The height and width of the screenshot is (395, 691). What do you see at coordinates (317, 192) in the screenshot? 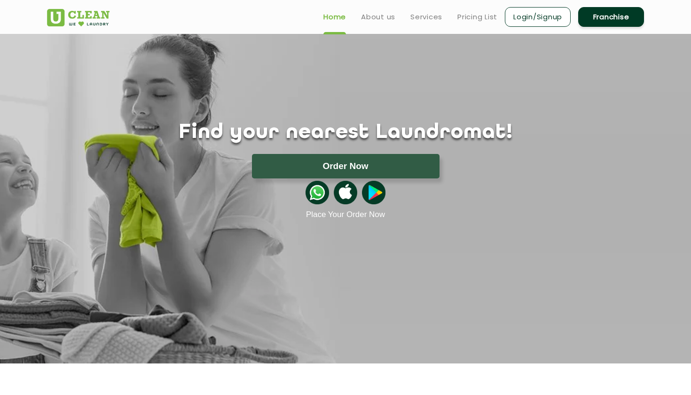
I see `img: whatsappicon.png` at bounding box center [317, 192].